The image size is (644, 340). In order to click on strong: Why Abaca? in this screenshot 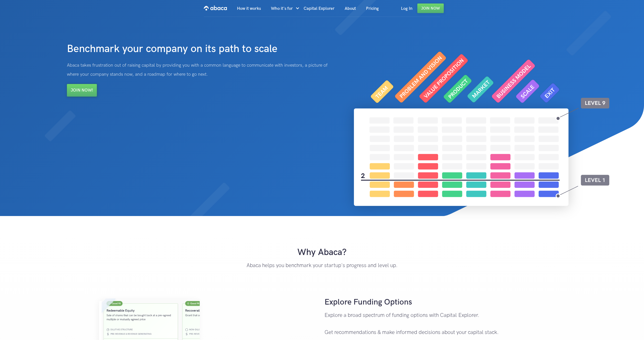, I will do `click(322, 252)`.